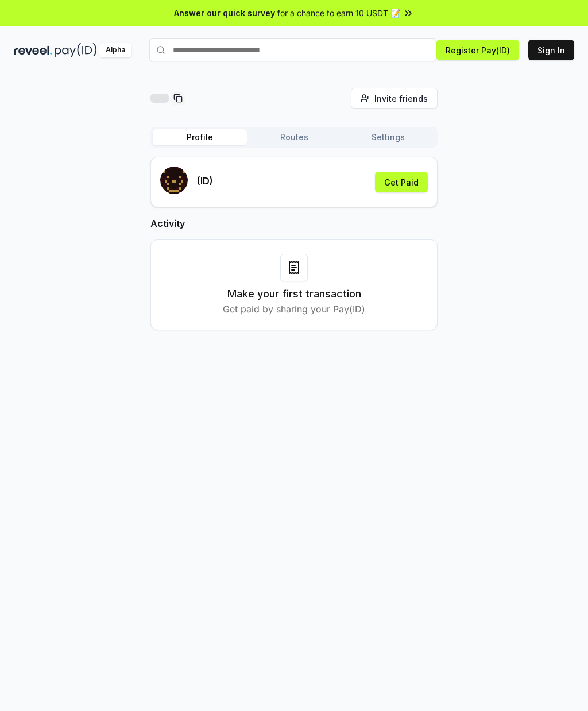 The image size is (588, 711). What do you see at coordinates (294, 223) in the screenshot?
I see `h2: Activity` at bounding box center [294, 223].